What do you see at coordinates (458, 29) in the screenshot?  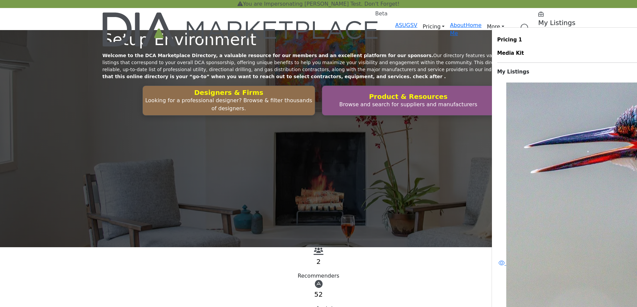 I see `a: About Me` at bounding box center [458, 29].